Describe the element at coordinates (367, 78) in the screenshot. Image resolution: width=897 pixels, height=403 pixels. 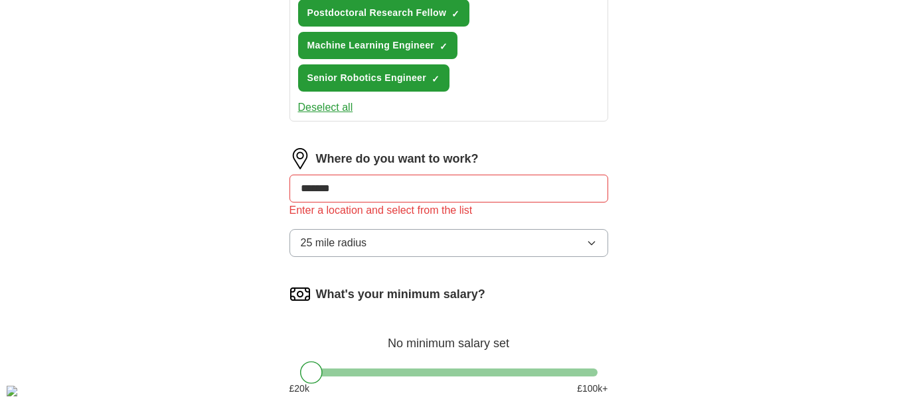
I see `span: Senior Robotics Engineer` at that location.